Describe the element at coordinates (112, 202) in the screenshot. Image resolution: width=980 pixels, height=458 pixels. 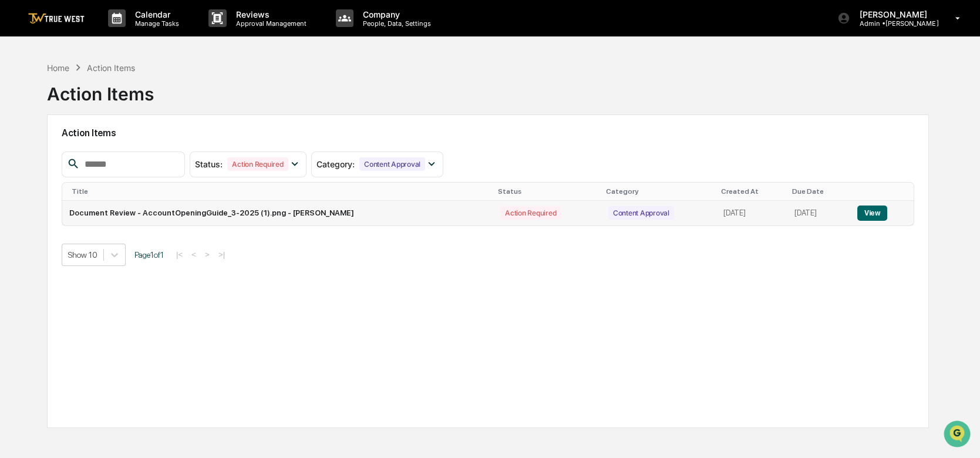
I see `a: Powered byPylon` at that location.